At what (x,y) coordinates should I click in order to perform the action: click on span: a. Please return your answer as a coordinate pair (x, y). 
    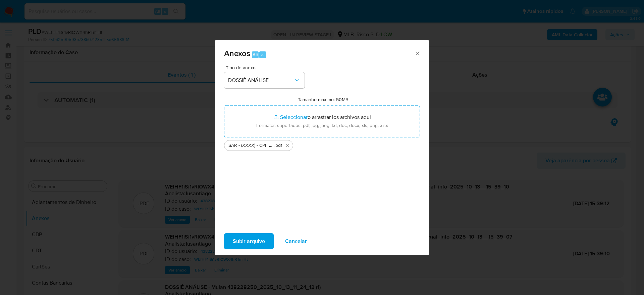
    Looking at the image, I should click on (262, 55).